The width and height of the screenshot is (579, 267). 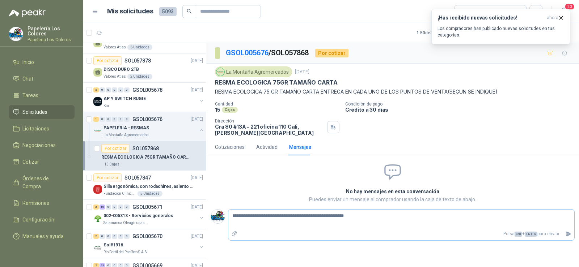 What do you see at coordinates (230, 147) in the screenshot?
I see `div: Cotizaciones` at bounding box center [230, 147].